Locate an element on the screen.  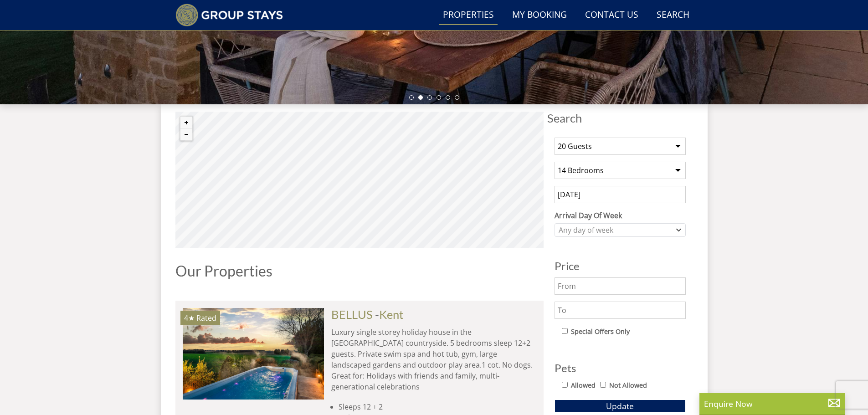
div: Combobox is located at coordinates (620, 230).